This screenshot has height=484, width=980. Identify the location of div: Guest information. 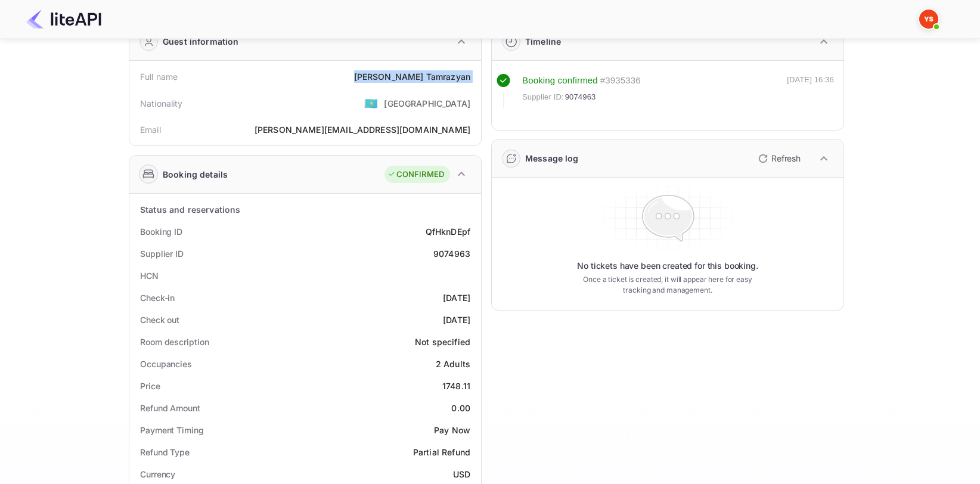
(201, 41).